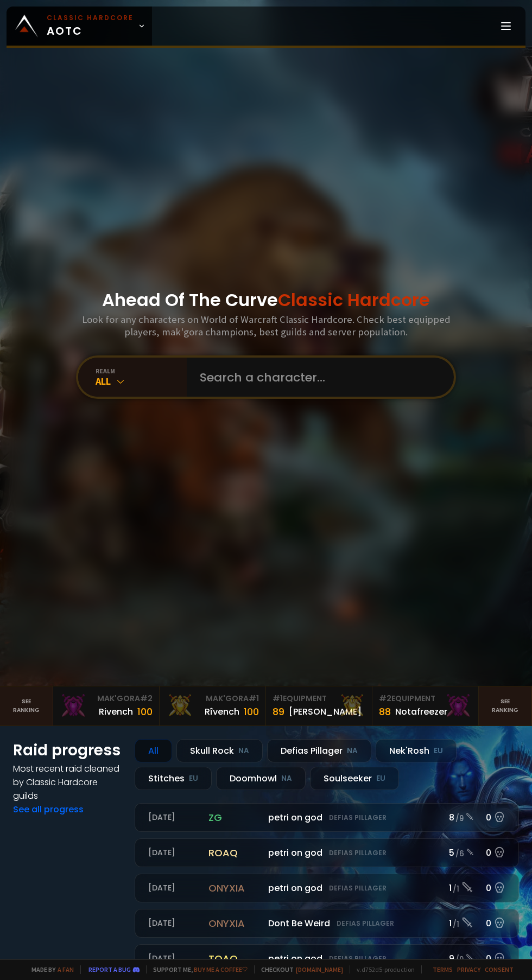  What do you see at coordinates (266, 326) in the screenshot?
I see `h3: Look for any characters on World of Warcraft Classic Hardcore. Check best equipped players, mak'g...` at bounding box center [266, 326].